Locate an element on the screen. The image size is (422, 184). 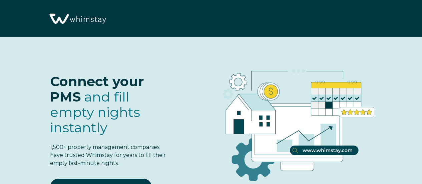
span: 1,500+ property management companies have trusted Whimstay for years to fill their empty last-min... is located at coordinates (108, 155).